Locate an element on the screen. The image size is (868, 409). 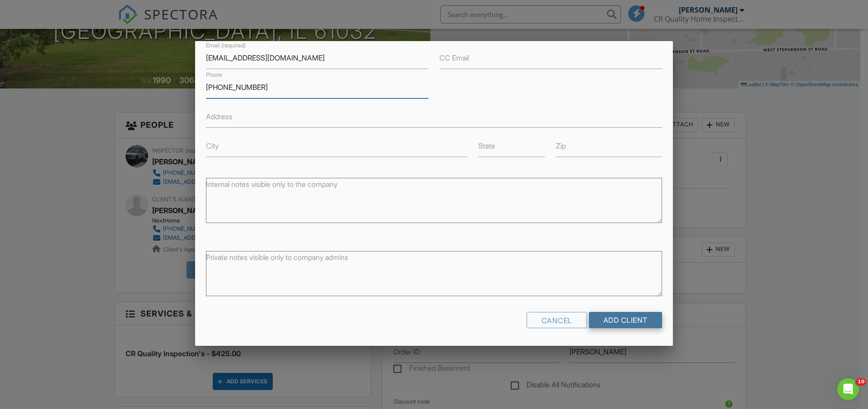
label: State is located at coordinates (487, 145).